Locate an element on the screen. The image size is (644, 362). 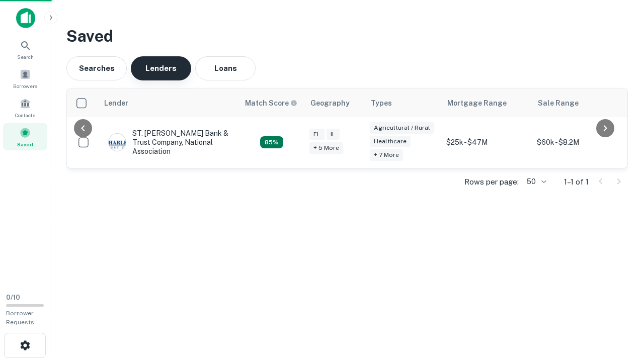
p: Rows per page: is located at coordinates (492, 182).